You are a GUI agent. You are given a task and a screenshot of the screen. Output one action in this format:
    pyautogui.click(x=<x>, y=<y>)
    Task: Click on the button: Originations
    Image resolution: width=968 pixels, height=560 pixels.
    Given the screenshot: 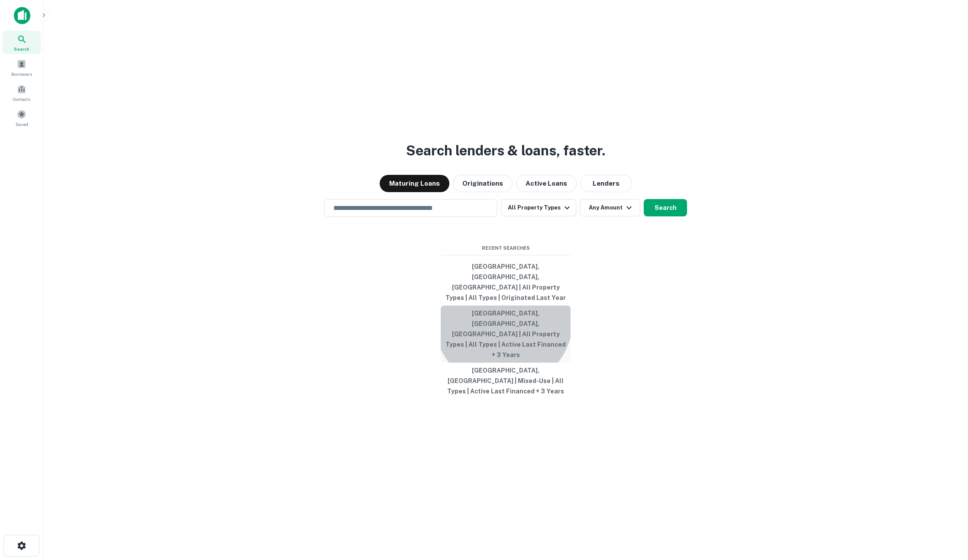 What is the action you would take?
    pyautogui.click(x=483, y=183)
    